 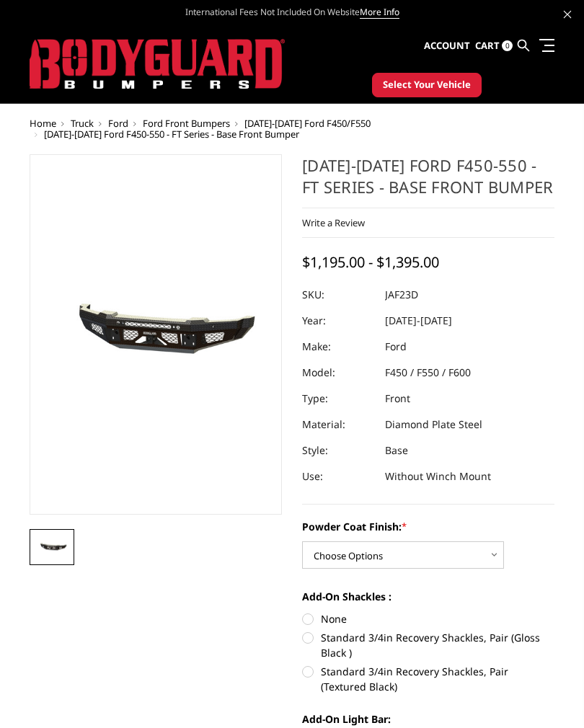 I want to click on dd: Ford, so click(x=396, y=347).